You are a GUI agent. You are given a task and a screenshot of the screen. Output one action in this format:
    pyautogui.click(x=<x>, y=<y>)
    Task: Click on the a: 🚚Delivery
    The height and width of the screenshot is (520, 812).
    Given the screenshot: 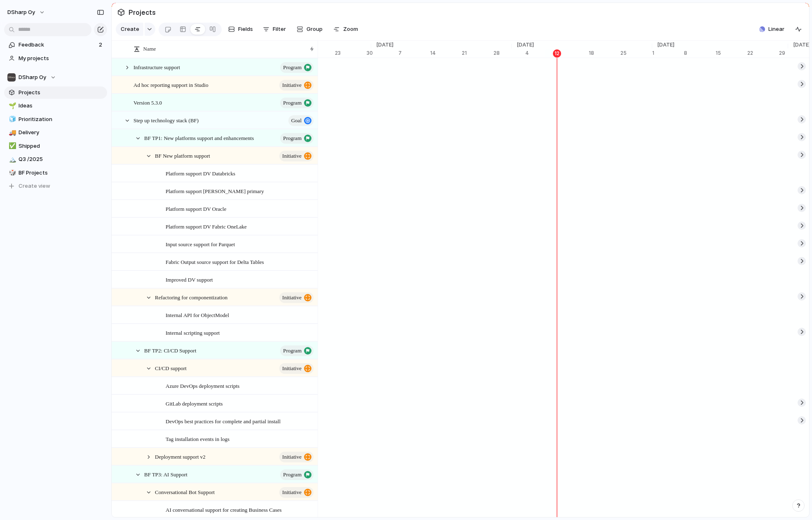 What is the action you would take?
    pyautogui.click(x=56, y=132)
    